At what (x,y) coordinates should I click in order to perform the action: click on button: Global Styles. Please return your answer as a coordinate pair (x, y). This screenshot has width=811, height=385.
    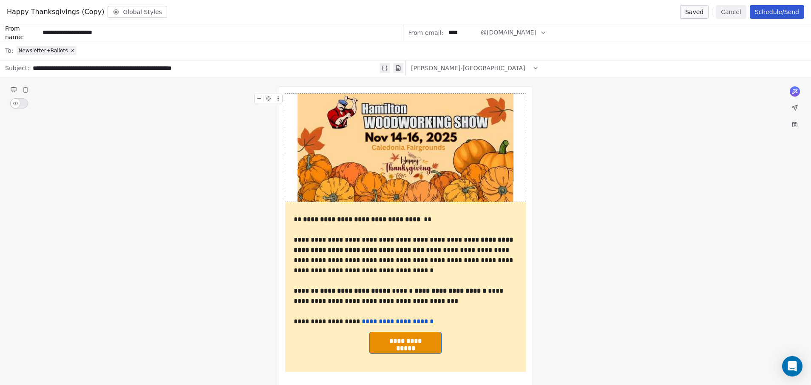
    Looking at the image, I should click on (137, 12).